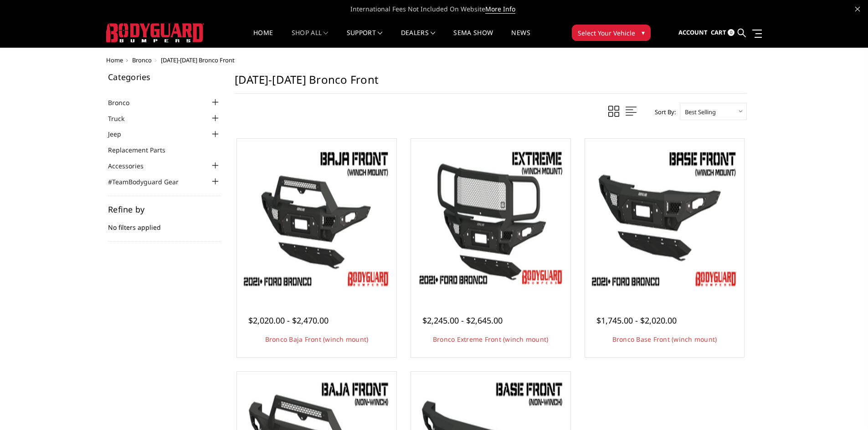  I want to click on a: Accessories, so click(131, 166).